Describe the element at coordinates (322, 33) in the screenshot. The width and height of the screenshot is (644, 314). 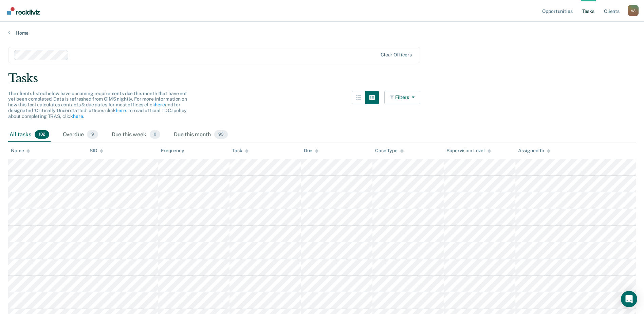
I see `a: Home` at that location.